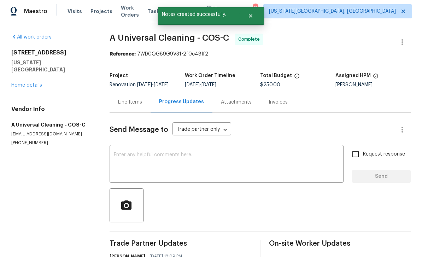  Describe the element at coordinates (52, 125) in the screenshot. I see `h5: A Universal Cleaning - COS-C` at that location.